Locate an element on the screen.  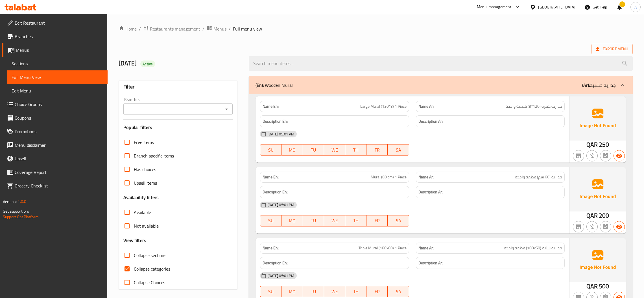
h3: Popular filters is located at coordinates (178, 127).